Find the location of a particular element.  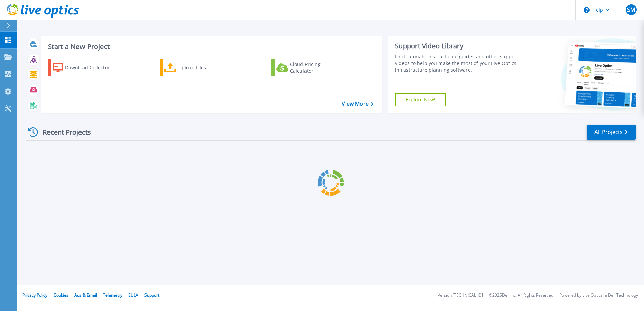

h3: Start a New Project is located at coordinates (210, 47).